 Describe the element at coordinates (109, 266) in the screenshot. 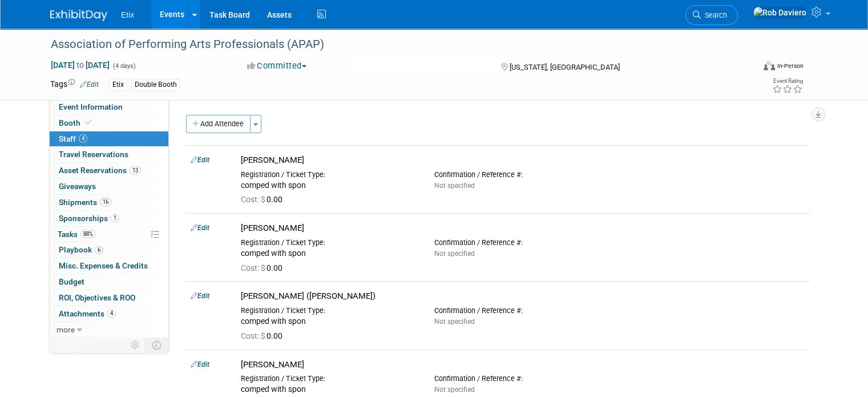

I see `a: Misc. Expenses & Credits` at that location.